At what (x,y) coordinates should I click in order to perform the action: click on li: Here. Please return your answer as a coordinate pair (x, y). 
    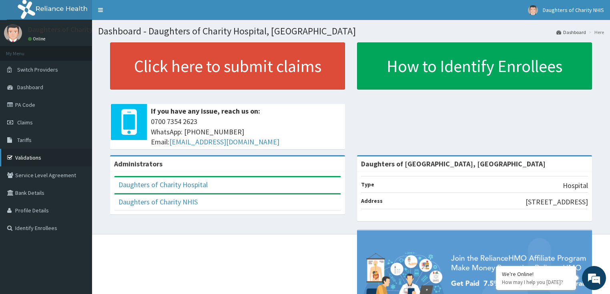
    Looking at the image, I should click on (595, 32).